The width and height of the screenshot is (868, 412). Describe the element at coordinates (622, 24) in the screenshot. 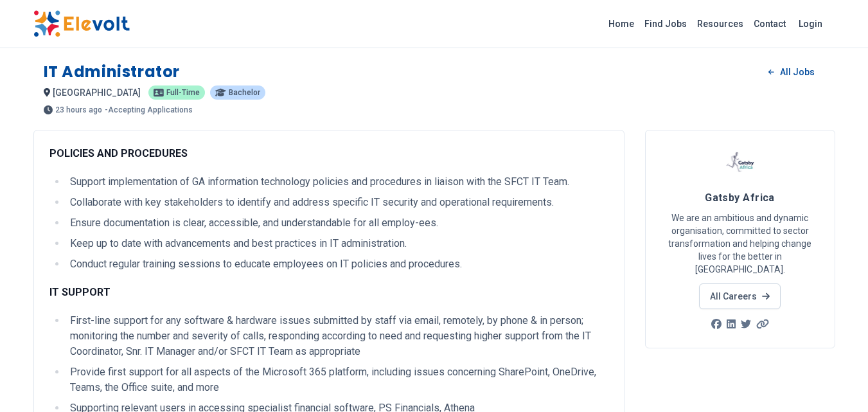

I see `a: Home` at that location.